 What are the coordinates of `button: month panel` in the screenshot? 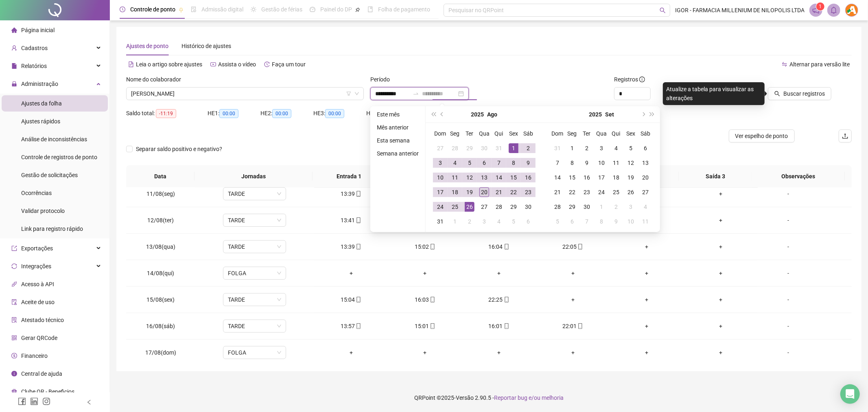 It's located at (493, 114).